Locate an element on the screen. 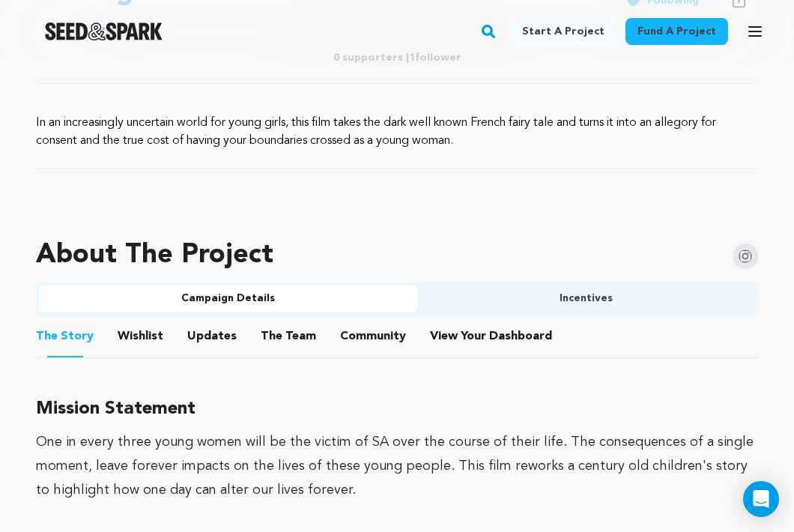  a: ViewYourDashboard is located at coordinates (492, 336).